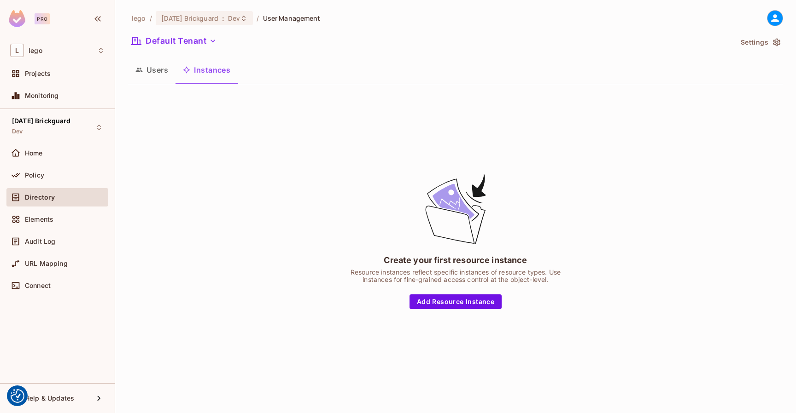 The height and width of the screenshot is (413, 796). What do you see at coordinates (455, 302) in the screenshot?
I see `button: Add Resource Instance` at bounding box center [455, 302].